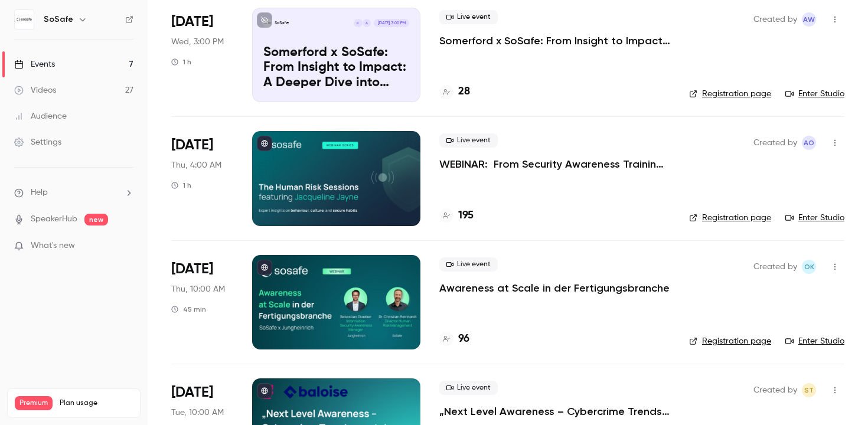 The width and height of the screenshot is (868, 425). What do you see at coordinates (202, 302) in the screenshot?
I see `div: Sep 4 Thu, 10:00 AM (Europe/Berlin)` at bounding box center [202, 302].